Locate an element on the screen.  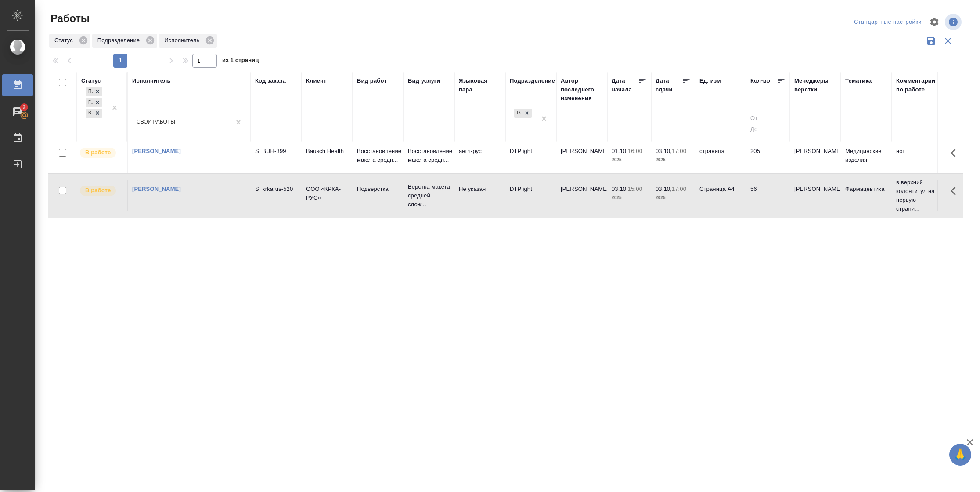
p: Подверстка is located at coordinates (378, 189).